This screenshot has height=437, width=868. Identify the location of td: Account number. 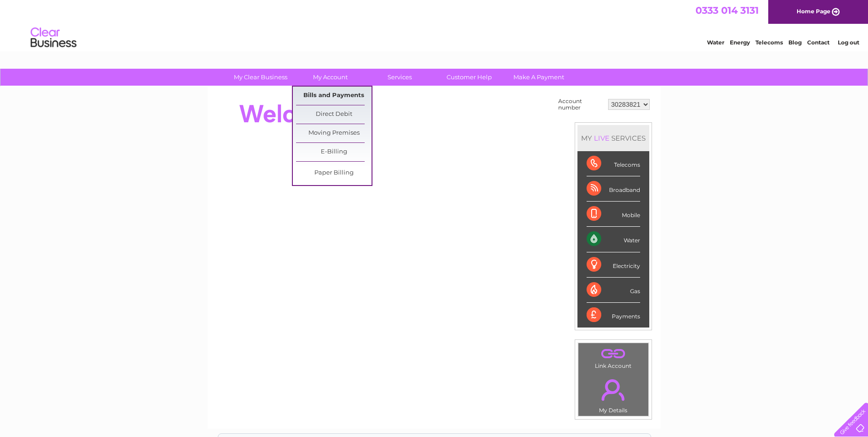
(581, 105).